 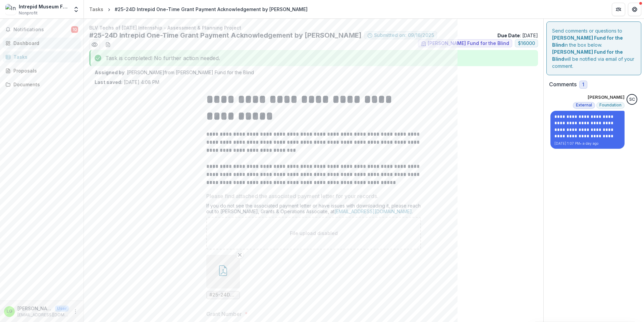 What do you see at coordinates (61, 308) in the screenshot?
I see `p: User` at bounding box center [61, 308].